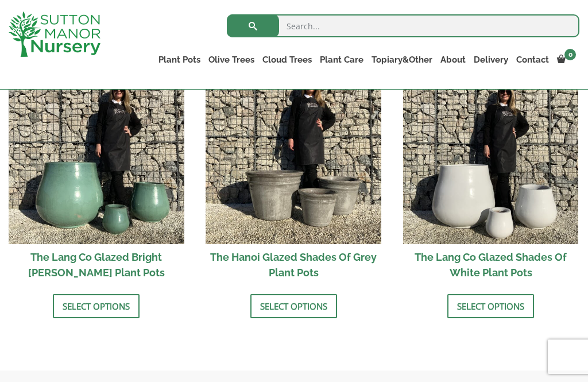 The image size is (588, 382). What do you see at coordinates (403, 26) in the screenshot?
I see `input: Search...` at bounding box center [403, 26].